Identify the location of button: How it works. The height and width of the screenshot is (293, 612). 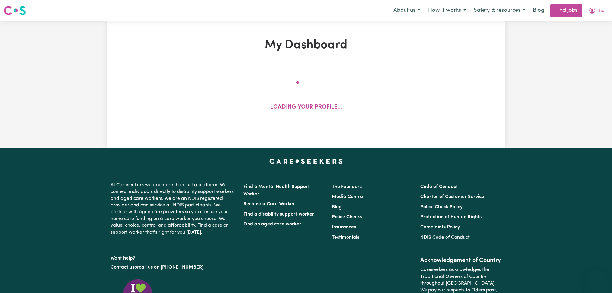
(447, 11).